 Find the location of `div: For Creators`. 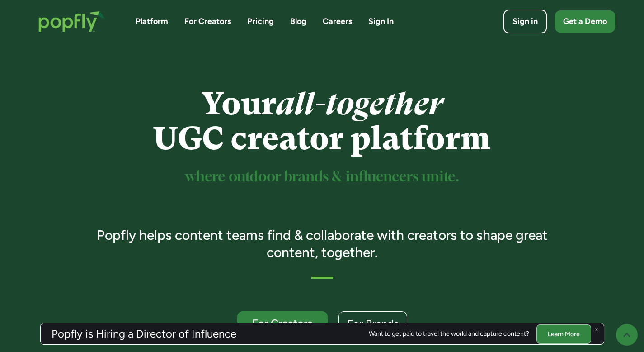

div: For Creators is located at coordinates (282, 323).